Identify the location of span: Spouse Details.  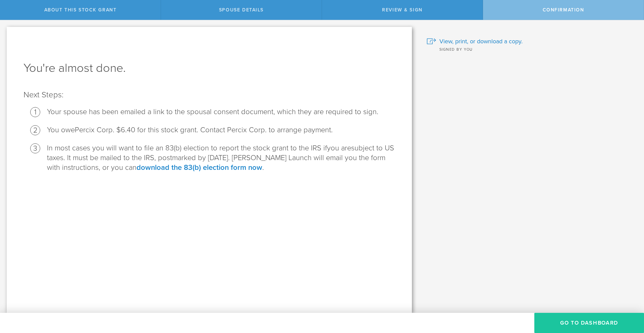
(241, 10).